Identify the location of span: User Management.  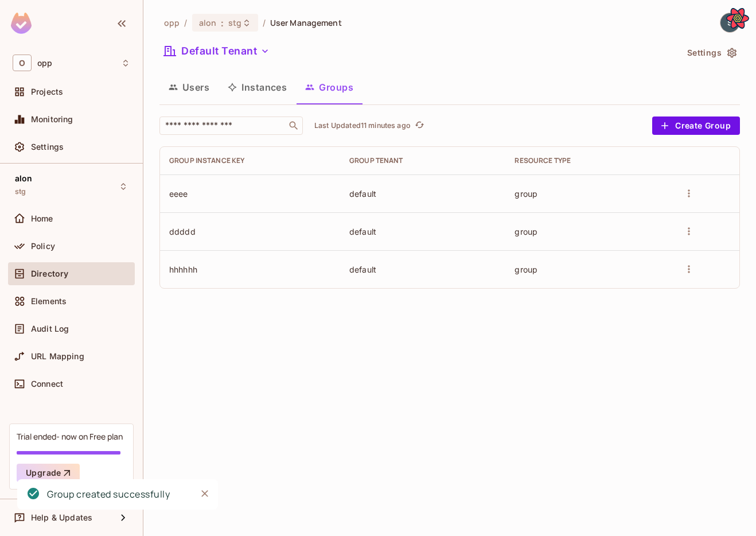
(306, 22).